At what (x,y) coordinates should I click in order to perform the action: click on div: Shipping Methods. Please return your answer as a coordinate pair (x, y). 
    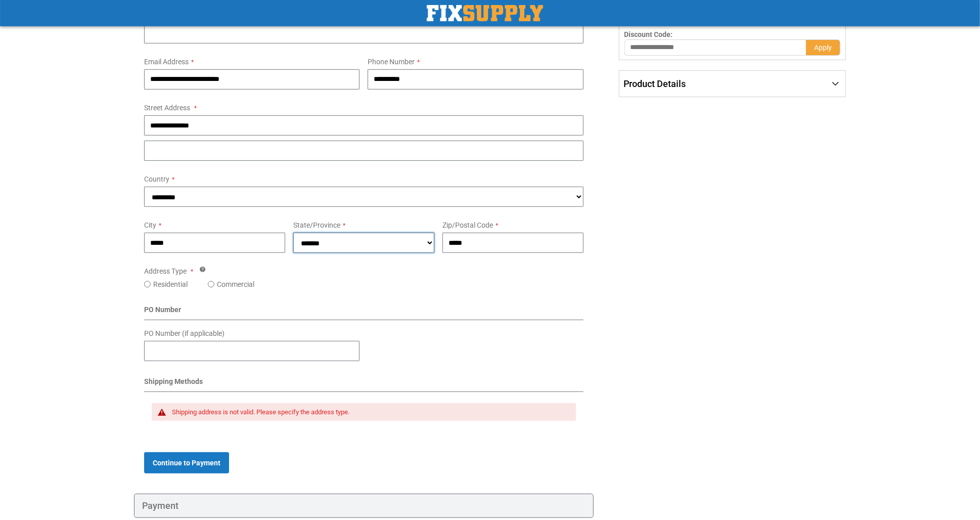
    Looking at the image, I should click on (363, 384).